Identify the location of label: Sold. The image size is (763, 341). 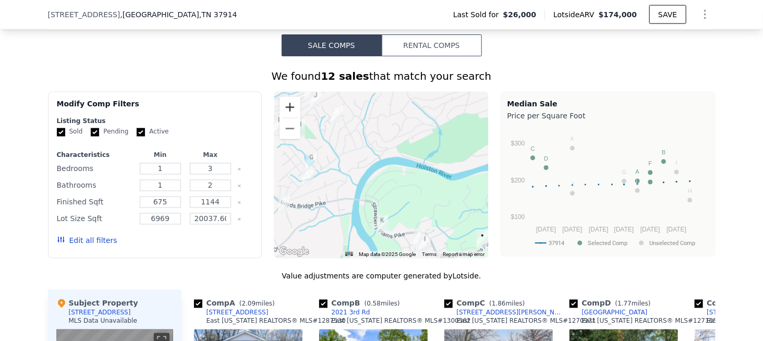
(70, 132).